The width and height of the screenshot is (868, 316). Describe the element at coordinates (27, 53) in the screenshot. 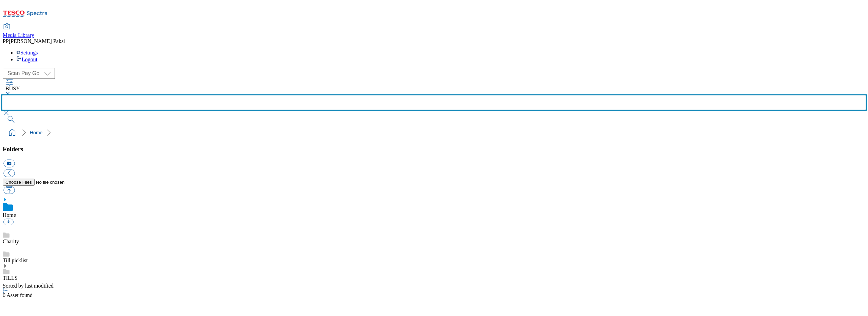

I see `a: Settings` at that location.